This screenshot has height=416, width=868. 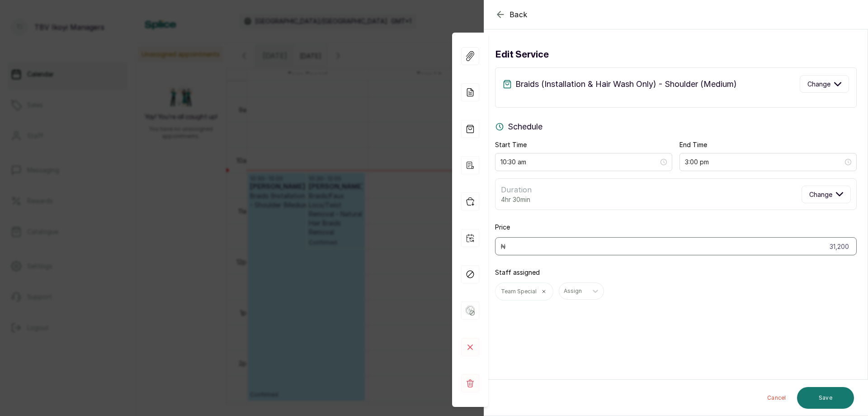 What do you see at coordinates (511, 15) in the screenshot?
I see `button: Back` at bounding box center [511, 15].